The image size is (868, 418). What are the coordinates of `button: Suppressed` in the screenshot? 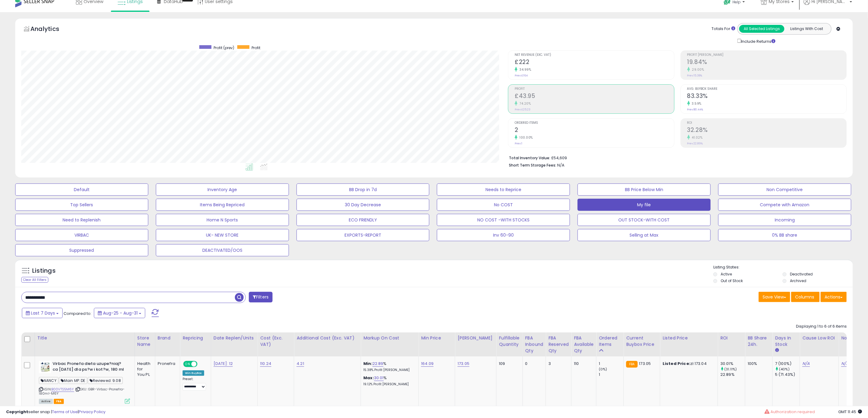 It's located at (82, 250).